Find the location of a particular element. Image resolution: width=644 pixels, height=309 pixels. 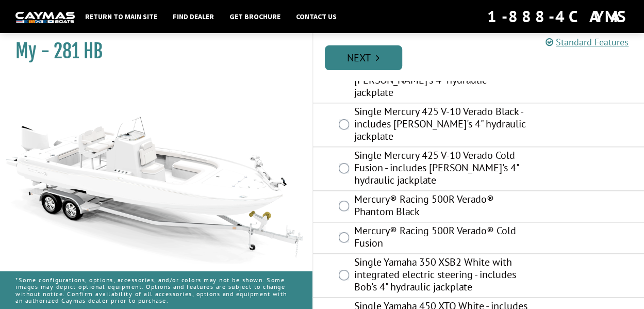

label: Mercury® Racing 500R Verado® Cold Fusion is located at coordinates (441, 238).